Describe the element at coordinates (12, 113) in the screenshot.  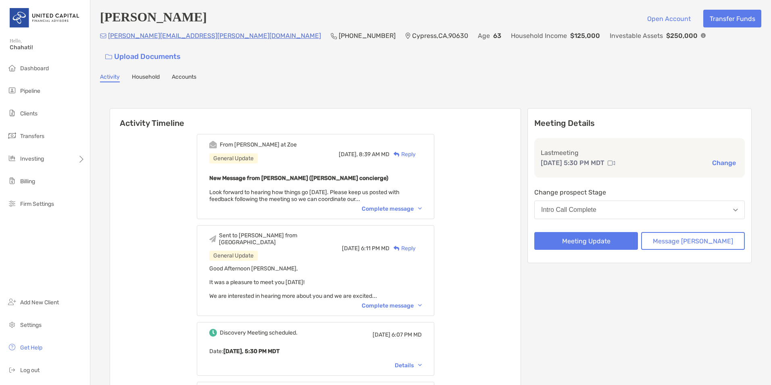
I see `img: clients icon` at that location.